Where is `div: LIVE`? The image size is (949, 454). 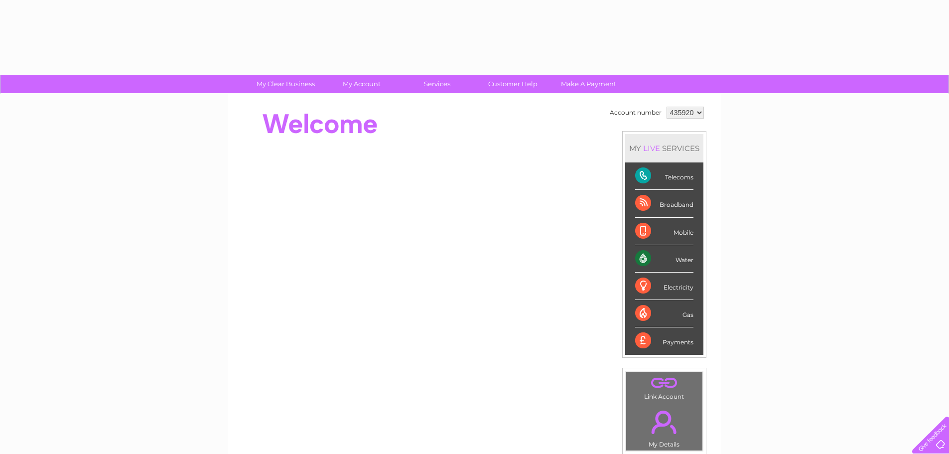 div: LIVE is located at coordinates (652, 148).